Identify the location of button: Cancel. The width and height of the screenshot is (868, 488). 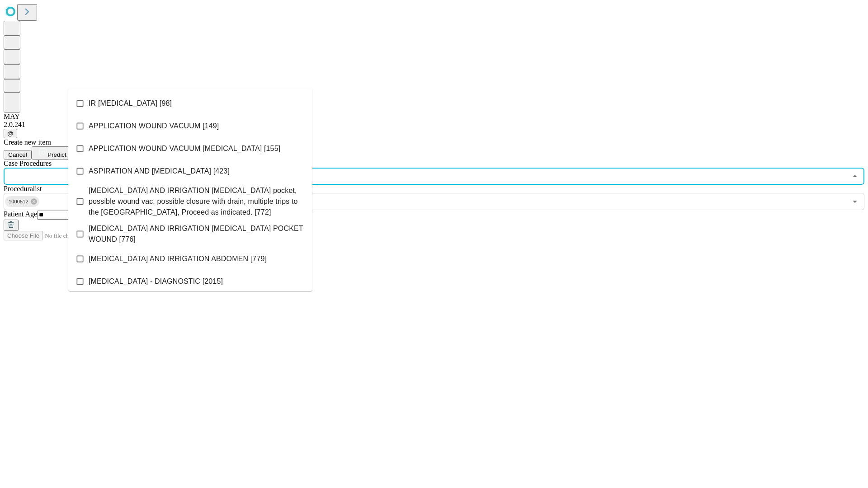
(17, 155).